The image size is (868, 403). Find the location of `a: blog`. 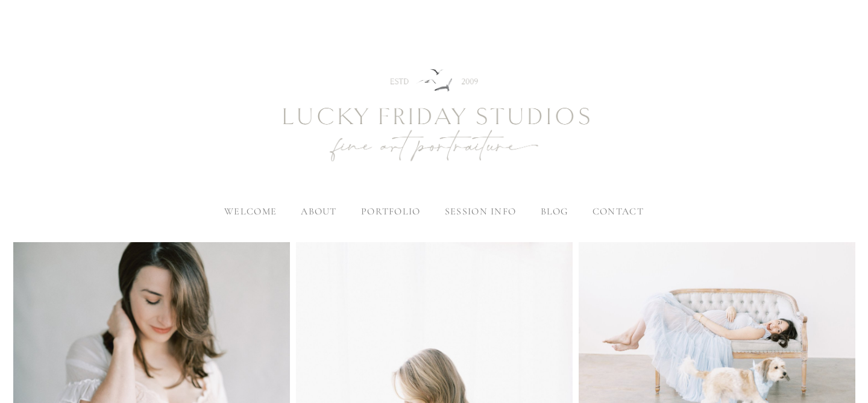

a: blog is located at coordinates (555, 212).